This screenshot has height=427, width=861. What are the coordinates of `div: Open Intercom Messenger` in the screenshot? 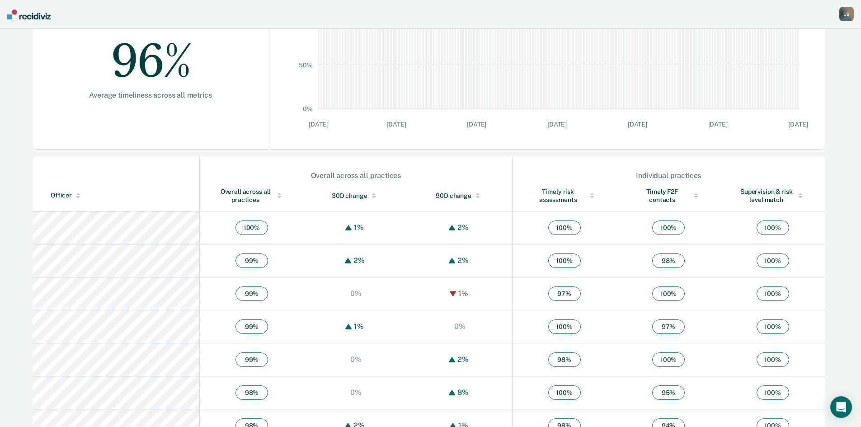 It's located at (841, 407).